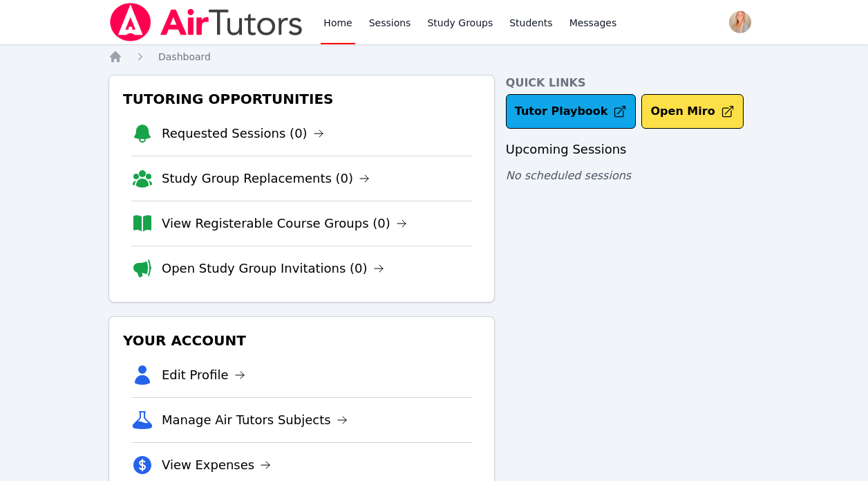  What do you see at coordinates (593, 23) in the screenshot?
I see `span: Messages` at bounding box center [593, 23].